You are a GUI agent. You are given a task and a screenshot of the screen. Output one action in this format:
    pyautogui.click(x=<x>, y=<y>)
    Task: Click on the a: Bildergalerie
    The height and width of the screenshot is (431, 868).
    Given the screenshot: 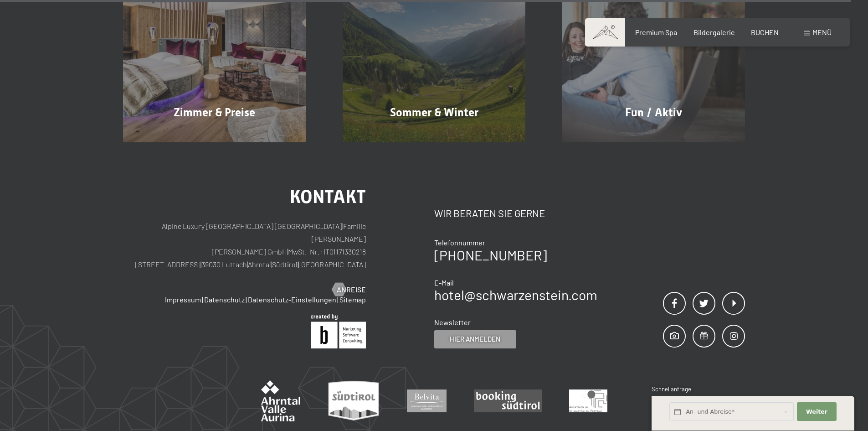 What is the action you would take?
    pyautogui.click(x=714, y=32)
    